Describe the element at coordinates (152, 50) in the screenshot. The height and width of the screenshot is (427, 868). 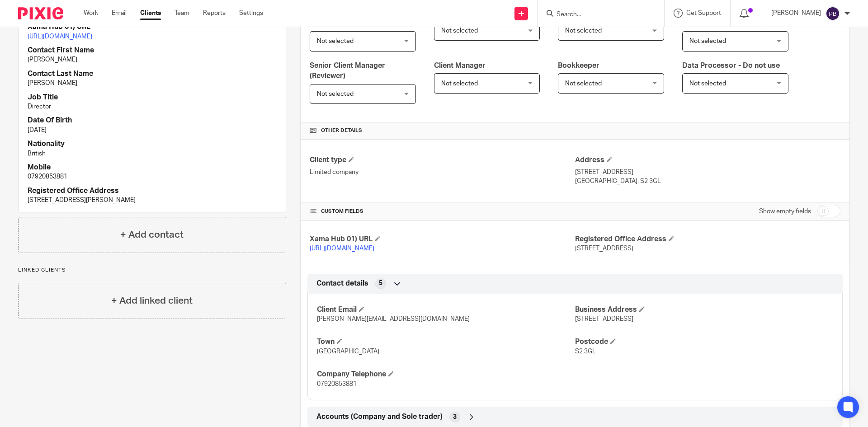
I see `h4: Contact First Name` at that location.